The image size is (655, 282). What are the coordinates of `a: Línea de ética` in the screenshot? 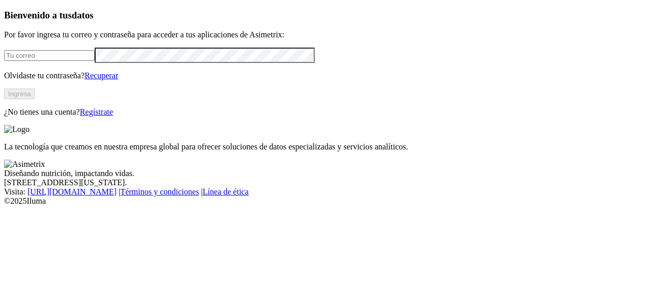 It's located at (226, 192).